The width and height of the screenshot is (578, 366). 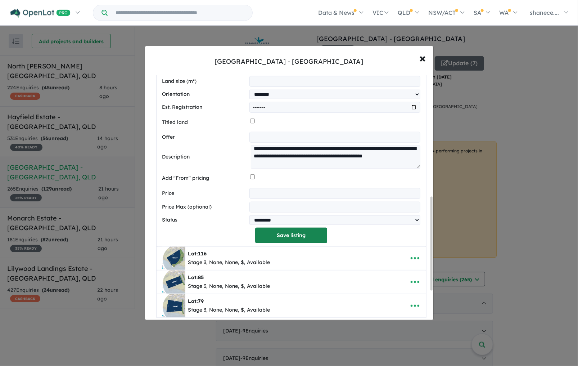 I want to click on label: Add "From" pricing, so click(x=205, y=178).